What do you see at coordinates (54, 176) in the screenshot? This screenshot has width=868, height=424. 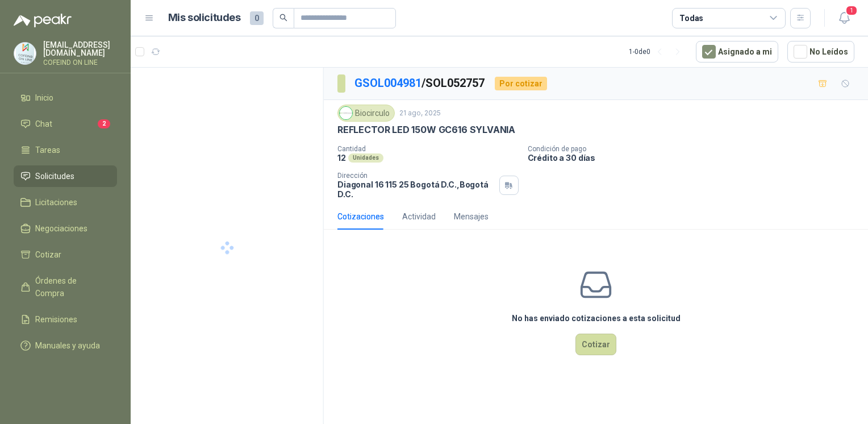 I see `span: Solicitudes` at bounding box center [54, 176].